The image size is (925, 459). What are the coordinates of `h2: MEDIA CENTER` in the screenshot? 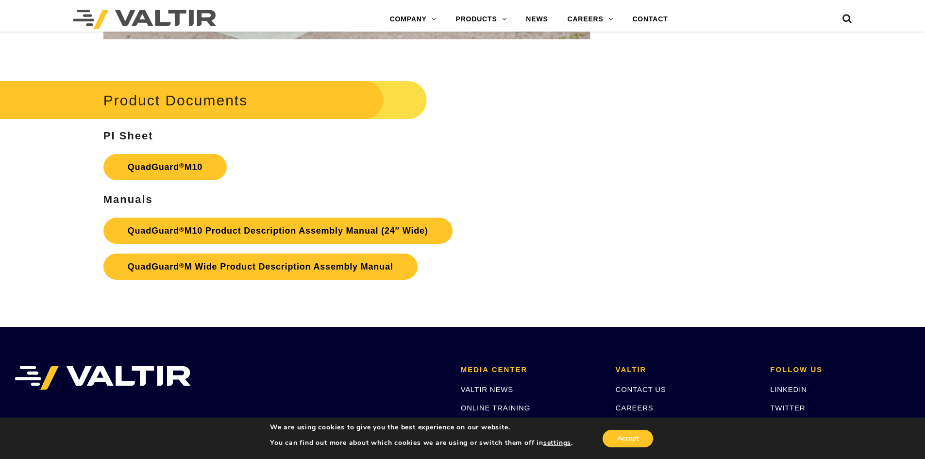 It's located at (531, 370).